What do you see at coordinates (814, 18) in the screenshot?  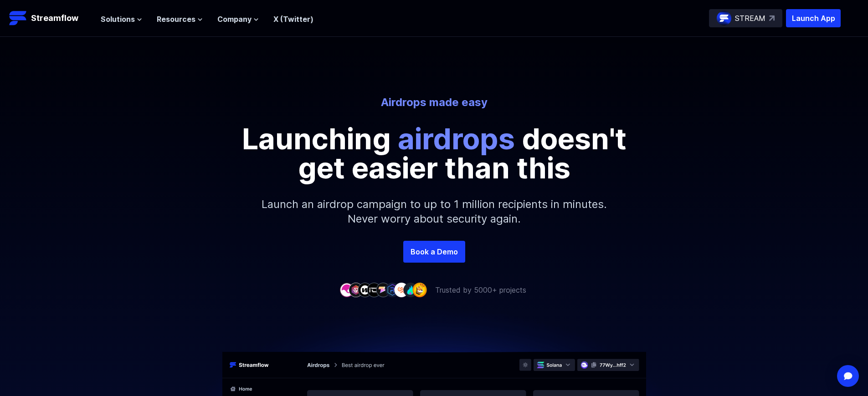 I see `p: Launch App` at bounding box center [814, 18].